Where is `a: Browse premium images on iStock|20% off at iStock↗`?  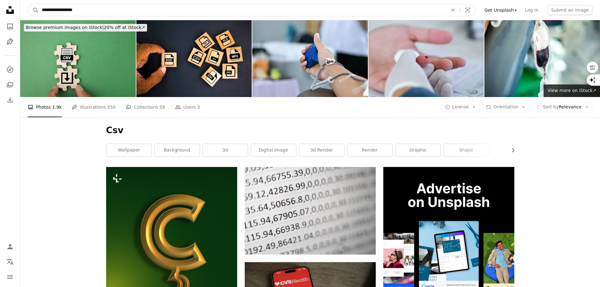
a: Browse premium images on iStock|20% off at iStock↗ is located at coordinates (85, 28).